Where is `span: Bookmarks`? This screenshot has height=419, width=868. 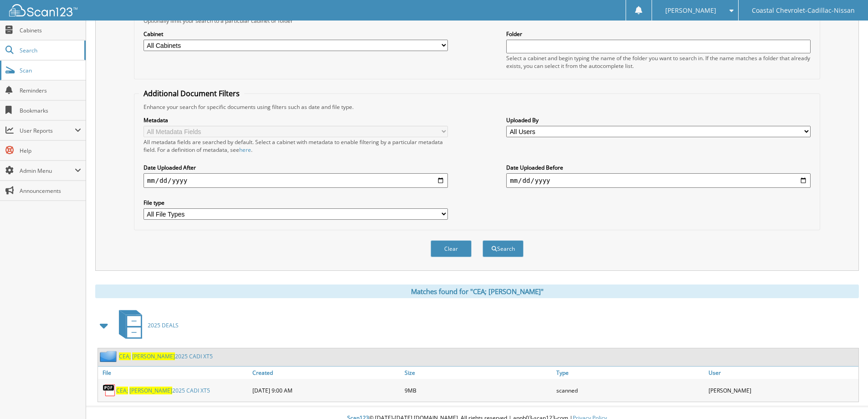 span: Bookmarks is located at coordinates (50, 110).